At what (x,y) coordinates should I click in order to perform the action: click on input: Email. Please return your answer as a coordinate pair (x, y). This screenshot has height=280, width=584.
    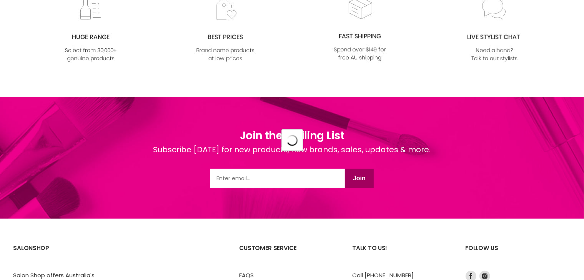
    Looking at the image, I should click on (277, 179).